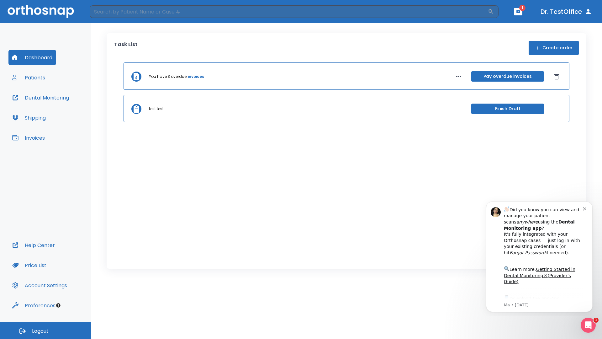 This screenshot has width=602, height=339. Describe the element at coordinates (67, 114) in the screenshot. I see `div: Download the app: | ​ Let us know if you need help getting started!` at that location.